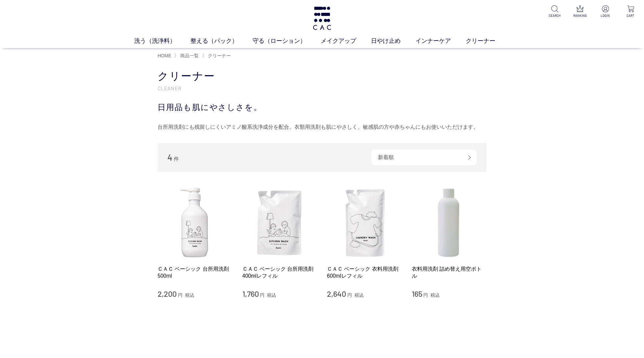  Describe the element at coordinates (322, 76) in the screenshot. I see `h1: クリーナー` at that location.